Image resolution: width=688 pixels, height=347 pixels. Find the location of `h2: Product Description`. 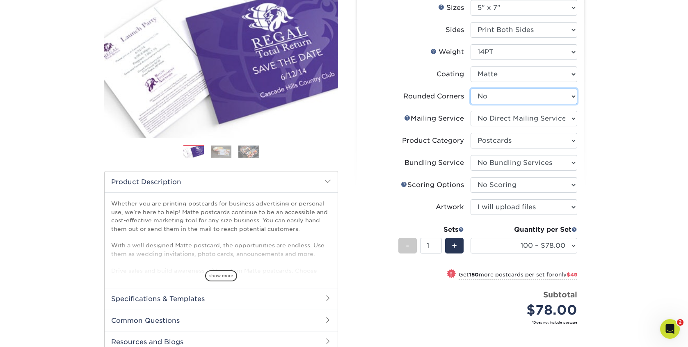

h2: Product Description is located at coordinates (221, 182).